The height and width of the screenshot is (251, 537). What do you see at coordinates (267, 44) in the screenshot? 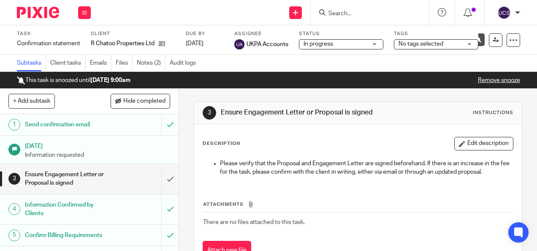
I see `span: UKPA Accounts` at bounding box center [267, 44].